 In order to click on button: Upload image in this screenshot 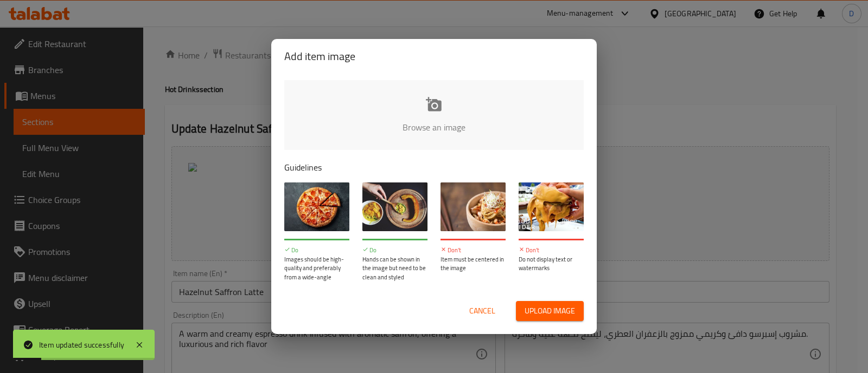, I will do `click(550, 311)`.